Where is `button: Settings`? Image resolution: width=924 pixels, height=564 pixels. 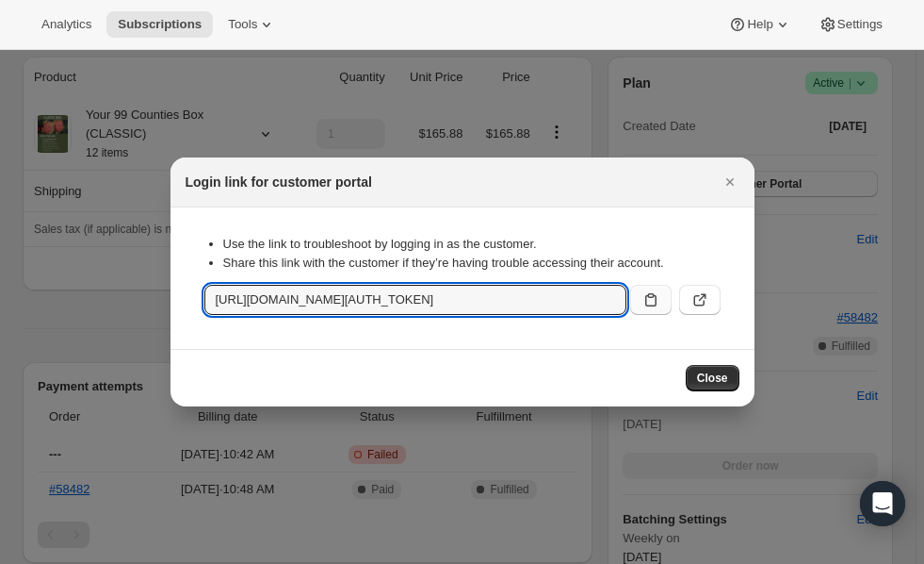
button: Settings is located at coordinates (851, 25).